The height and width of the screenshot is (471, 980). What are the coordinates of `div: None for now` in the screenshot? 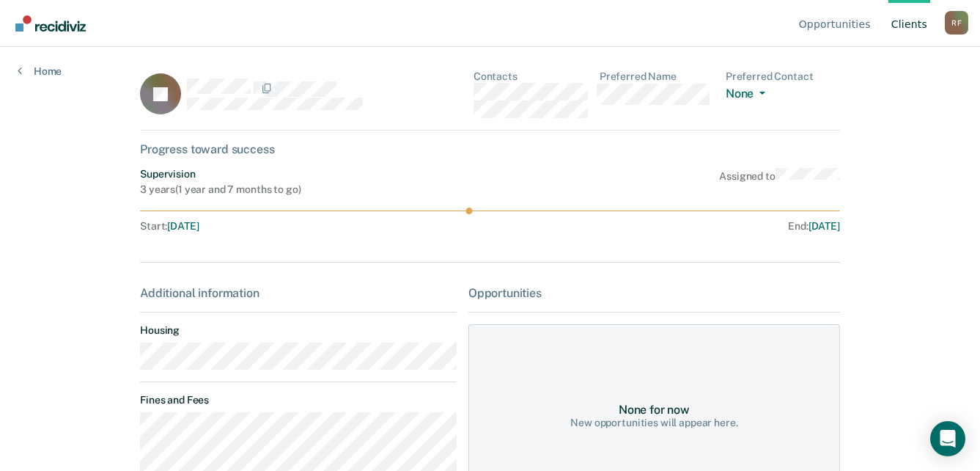 It's located at (654, 409).